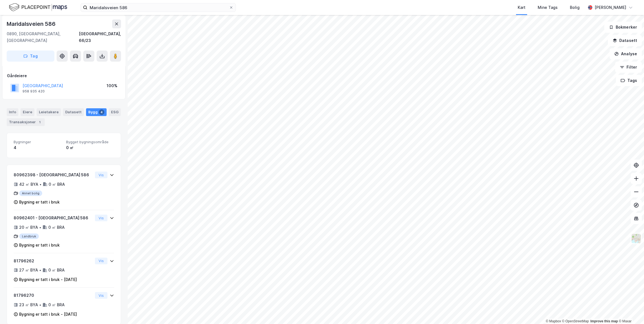  Describe the element at coordinates (158, 8) in the screenshot. I see `input: Søk på adresse, matrikkel, gårdeiere, leietakere eller personer` at that location.